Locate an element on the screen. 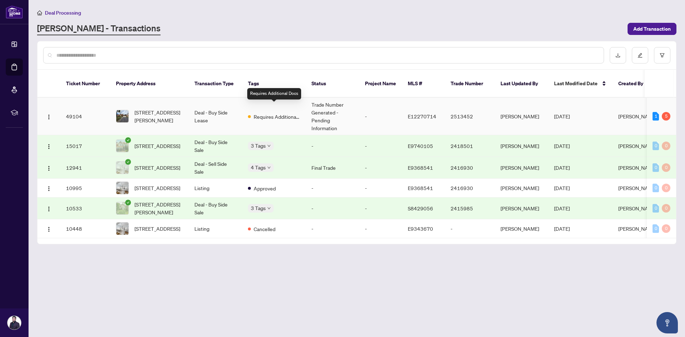 The height and width of the screenshot is (337, 685). img: Profile Icon is located at coordinates (14, 323).